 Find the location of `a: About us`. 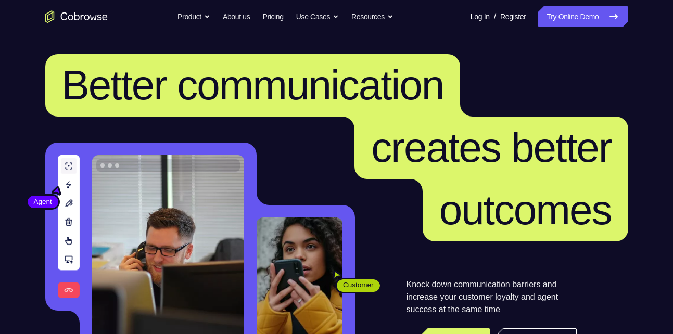

a: About us is located at coordinates (236, 17).